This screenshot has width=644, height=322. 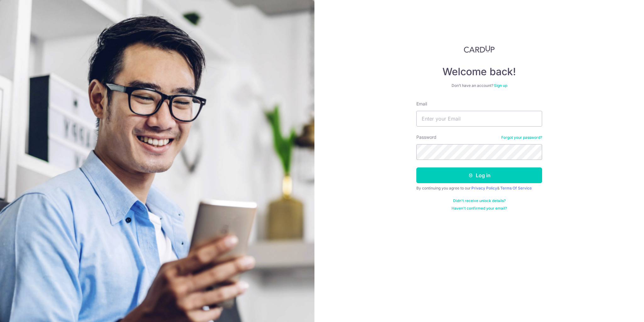 What do you see at coordinates (522, 138) in the screenshot?
I see `a: Forgot your password?` at bounding box center [522, 138].